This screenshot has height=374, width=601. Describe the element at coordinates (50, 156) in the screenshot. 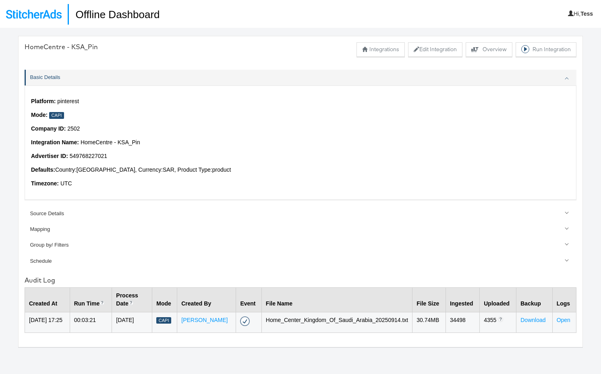

I see `strong: Advertiser ID :` at that location.